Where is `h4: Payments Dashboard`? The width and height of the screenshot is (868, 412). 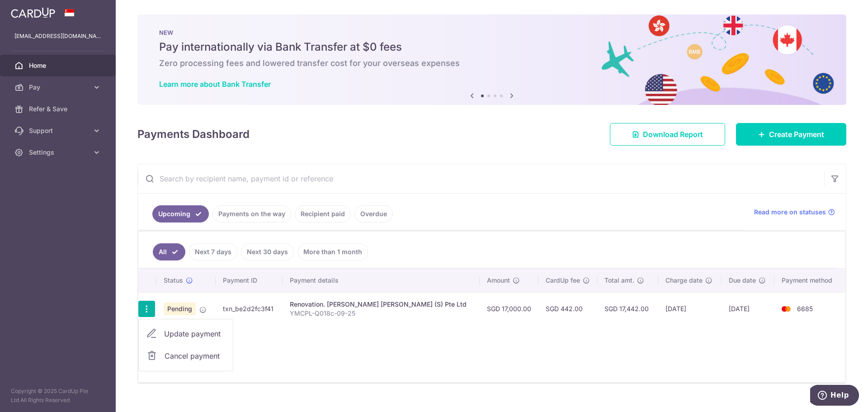
h4: Payments Dashboard is located at coordinates (193, 134).